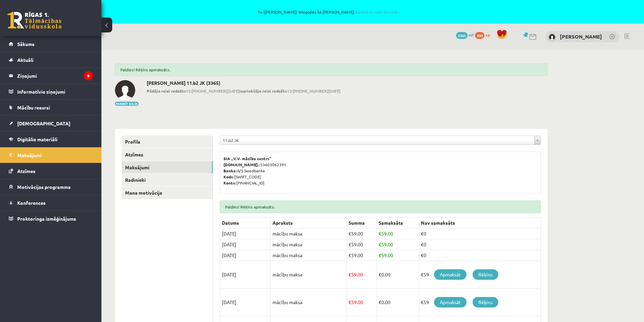  Describe the element at coordinates (380, 141) in the screenshot. I see `a: 11.b2 JK` at that location.